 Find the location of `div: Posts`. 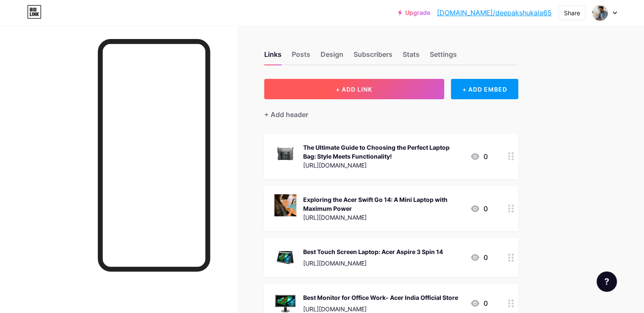

div: Posts is located at coordinates (301, 57).